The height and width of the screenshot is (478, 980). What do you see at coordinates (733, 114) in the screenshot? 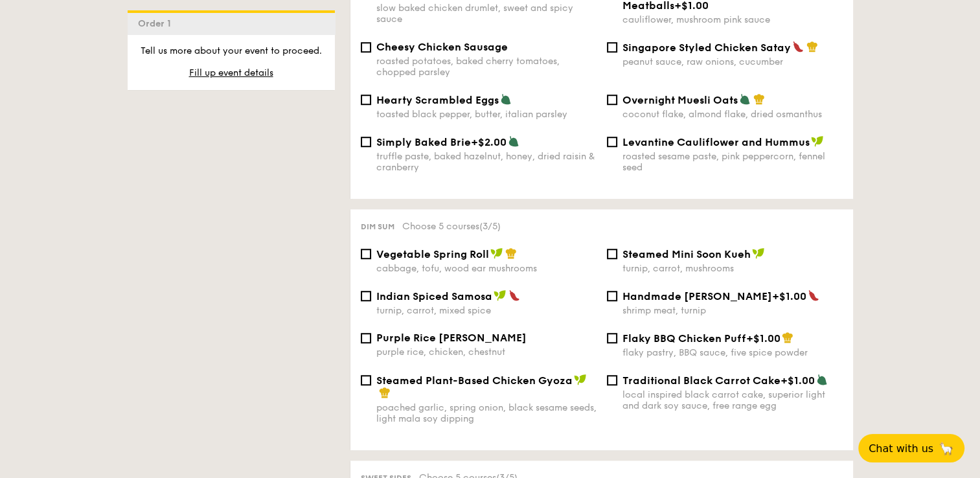
I see `div: coconut flake, almond flake, dried osmanthus` at bounding box center [733, 114].